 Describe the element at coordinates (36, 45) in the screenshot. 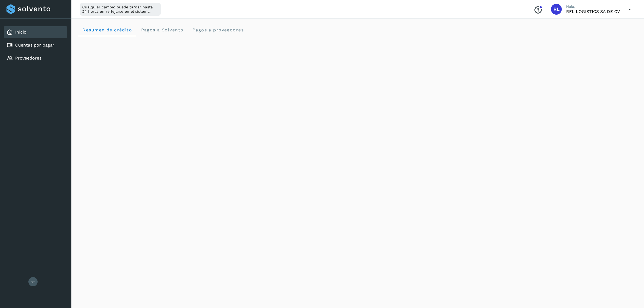

I see `div: Cuentas por pagar` at that location.